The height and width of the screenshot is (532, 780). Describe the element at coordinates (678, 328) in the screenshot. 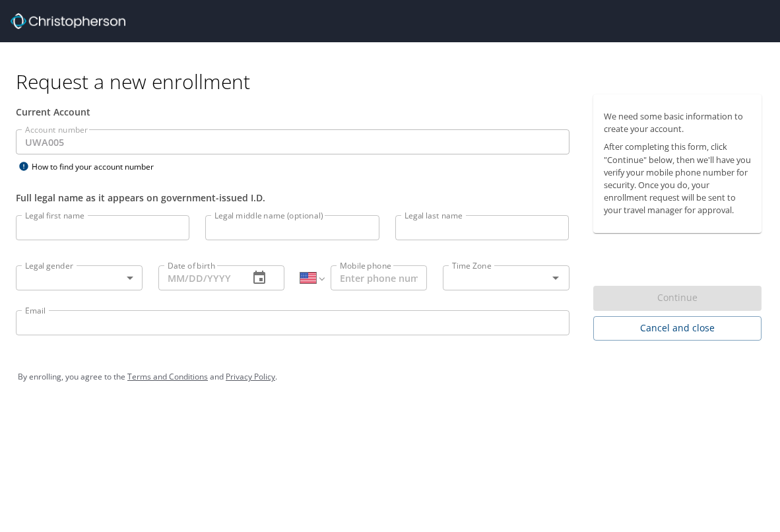

I see `button: Cancel and close` at that location.